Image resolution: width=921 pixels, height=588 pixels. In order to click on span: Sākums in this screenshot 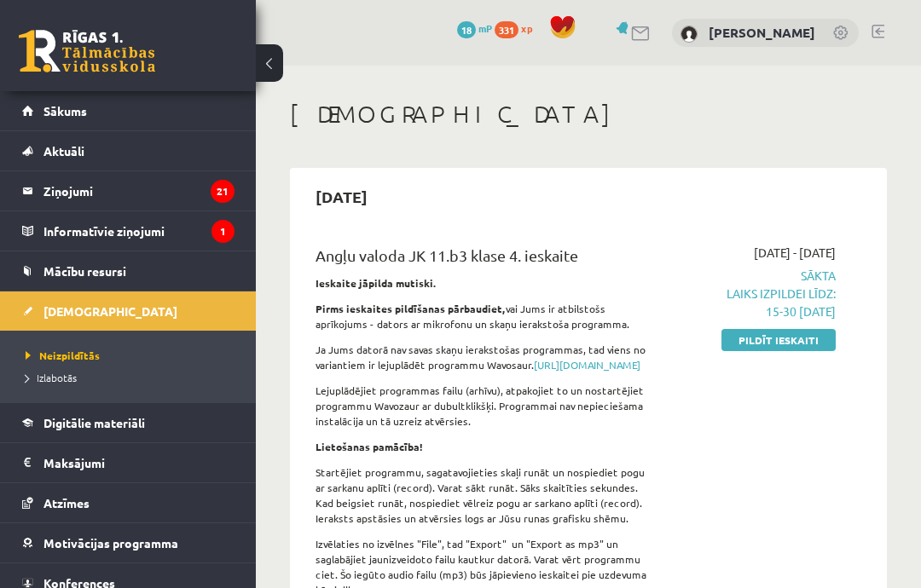, I will do `click(65, 111)`.